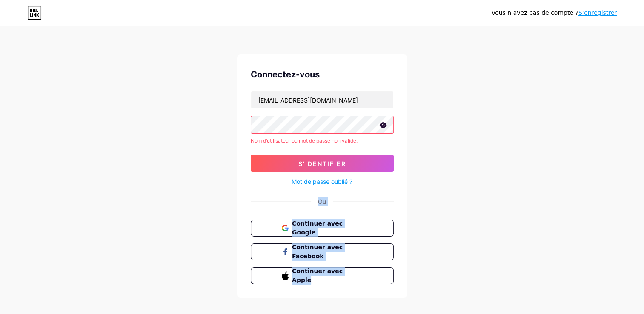 The width and height of the screenshot is (644, 314). What do you see at coordinates (327, 275) in the screenshot?
I see `span: Continuer avec Apple` at bounding box center [327, 275].